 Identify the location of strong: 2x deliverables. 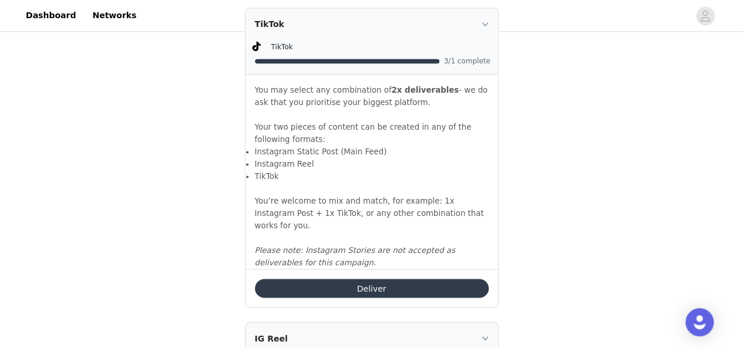
(425, 90).